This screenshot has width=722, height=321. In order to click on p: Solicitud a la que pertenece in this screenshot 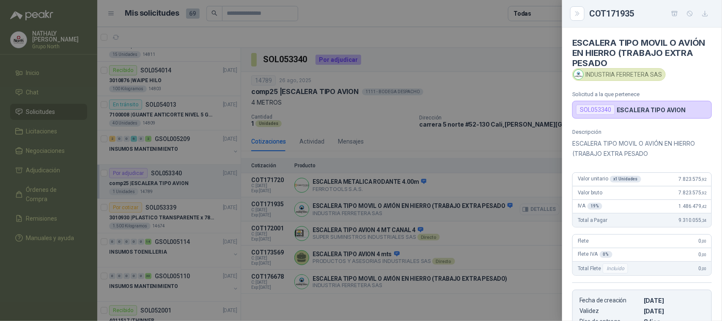, I will do `click(642, 94)`.